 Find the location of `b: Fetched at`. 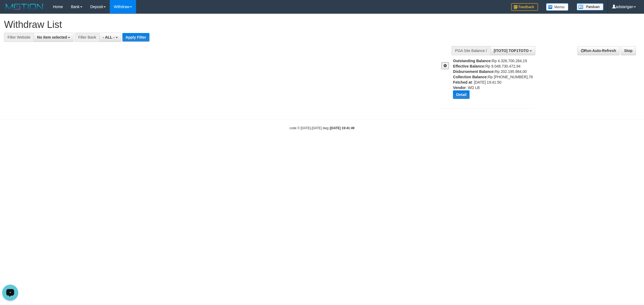

b: Fetched at is located at coordinates (462, 82).